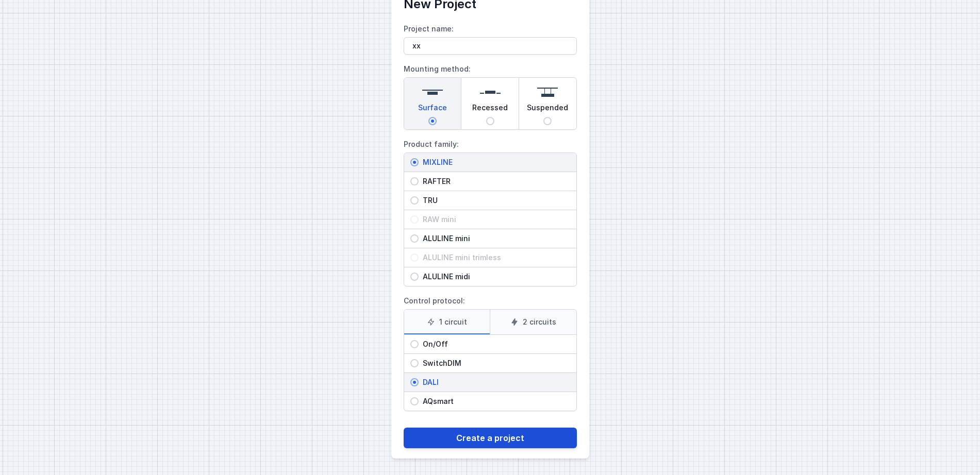 The width and height of the screenshot is (980, 475). What do you see at coordinates (490, 95) in the screenshot?
I see `label: Mounting method:` at bounding box center [490, 95].